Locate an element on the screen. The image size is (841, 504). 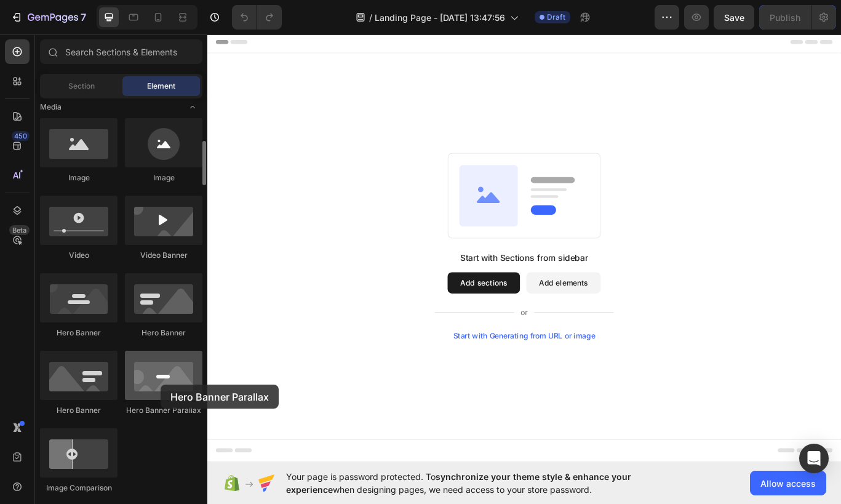
div: Hero Banner Parallax is located at coordinates (164, 410).